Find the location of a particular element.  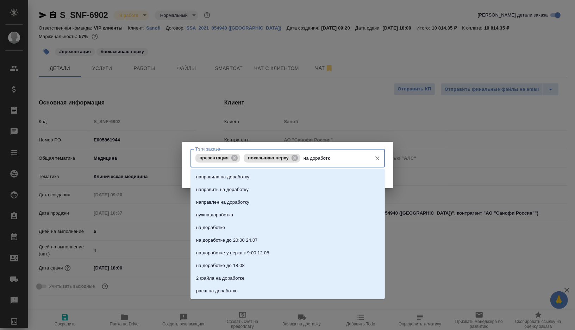

span: презентация is located at coordinates (214, 158).